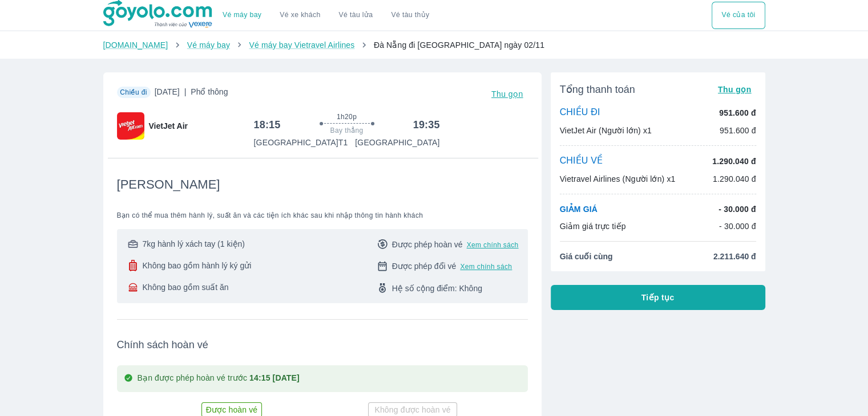  What do you see at coordinates (581, 161) in the screenshot?
I see `p: CHIỀU VỀ` at bounding box center [581, 161].